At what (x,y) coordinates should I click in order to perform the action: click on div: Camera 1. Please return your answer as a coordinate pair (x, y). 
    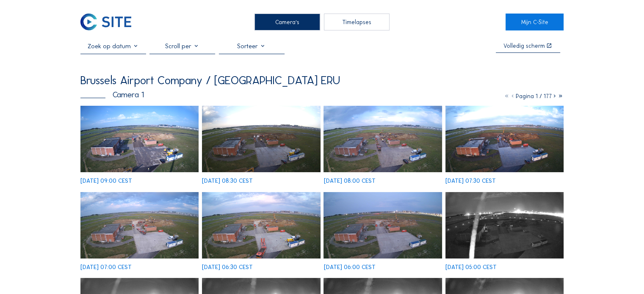
    Looking at the image, I should click on (112, 95).